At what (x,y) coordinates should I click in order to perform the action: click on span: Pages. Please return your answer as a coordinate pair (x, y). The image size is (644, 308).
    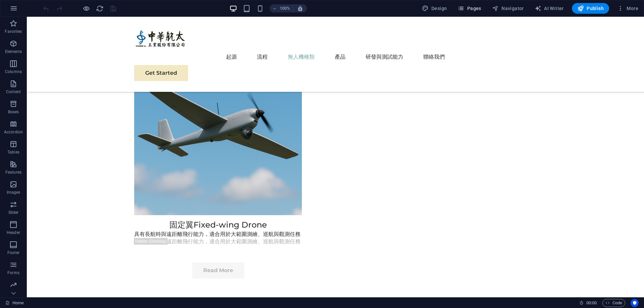
    Looking at the image, I should click on (469, 8).